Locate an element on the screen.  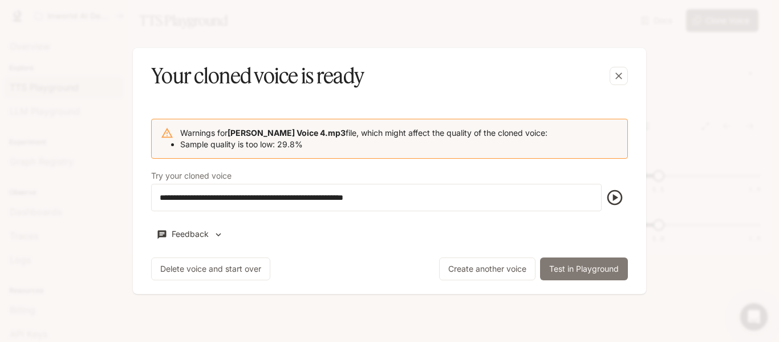
li: Sample quality is too low: 29.8% is located at coordinates (364, 144).